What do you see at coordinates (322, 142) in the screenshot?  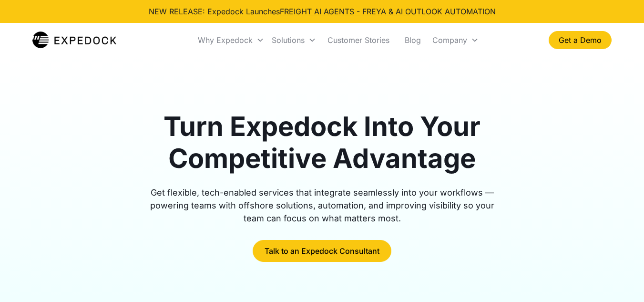 I see `h1: Turn Expedock Into Your Competitive Advantage` at bounding box center [322, 142].